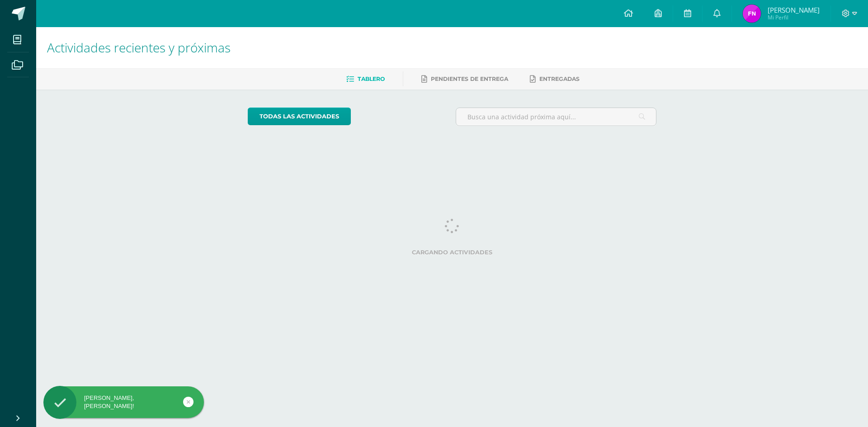 The width and height of the screenshot is (868, 427). Describe the element at coordinates (365, 79) in the screenshot. I see `a: Tablero` at that location.